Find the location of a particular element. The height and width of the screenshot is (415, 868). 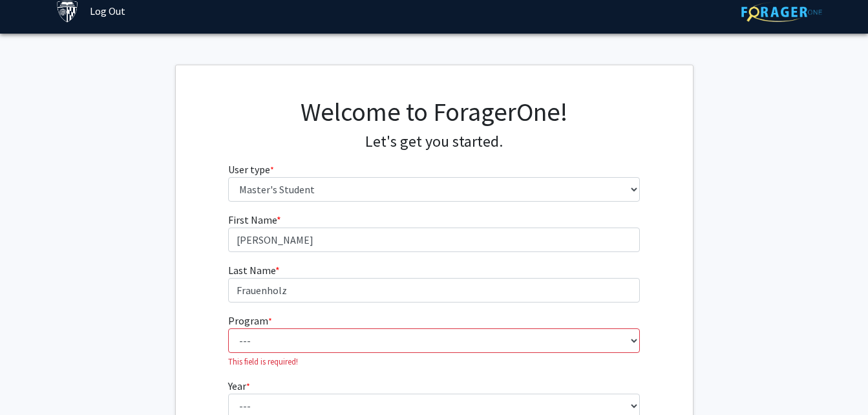

h4: Let's get you started. is located at coordinates (434, 141).